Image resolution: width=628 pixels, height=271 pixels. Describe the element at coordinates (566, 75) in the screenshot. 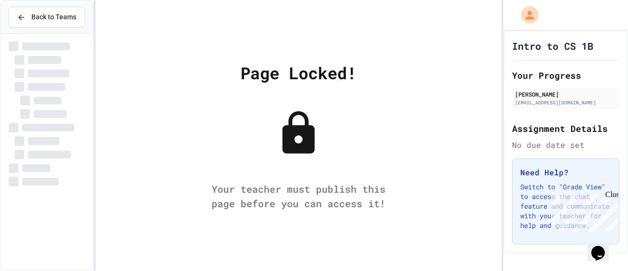

I see `h2: Your Progress` at that location.